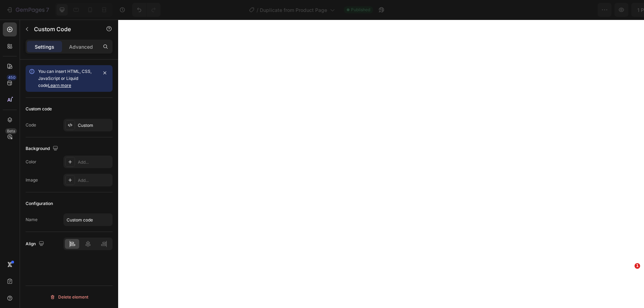 The width and height of the screenshot is (644, 308). What do you see at coordinates (64, 29) in the screenshot?
I see `p: Custom Code` at bounding box center [64, 29].